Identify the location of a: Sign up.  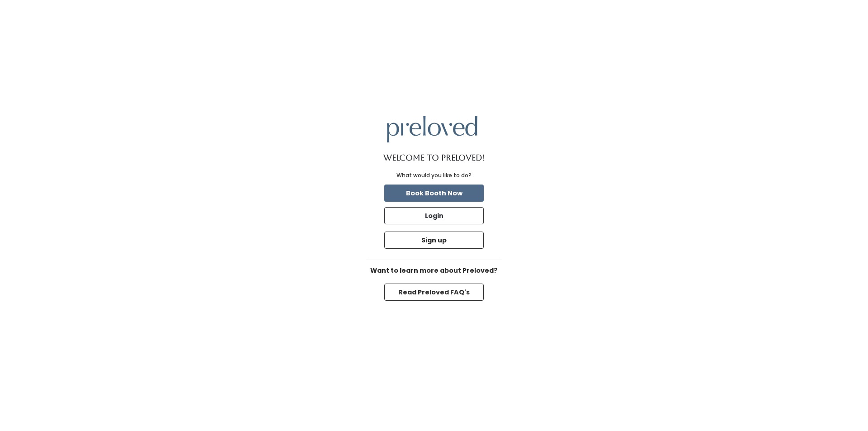
(434, 240).